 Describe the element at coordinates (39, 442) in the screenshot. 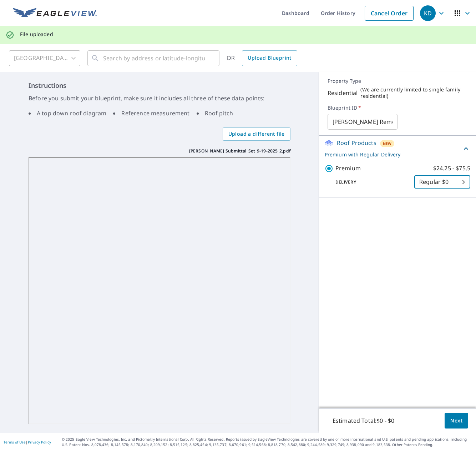

I see `a: Privacy Policy` at that location.